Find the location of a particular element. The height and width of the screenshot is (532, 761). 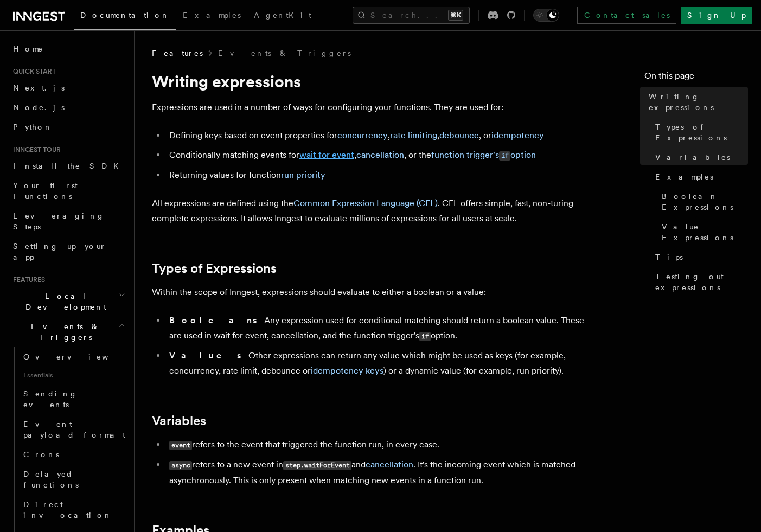

button: Local Development is located at coordinates (68, 302).